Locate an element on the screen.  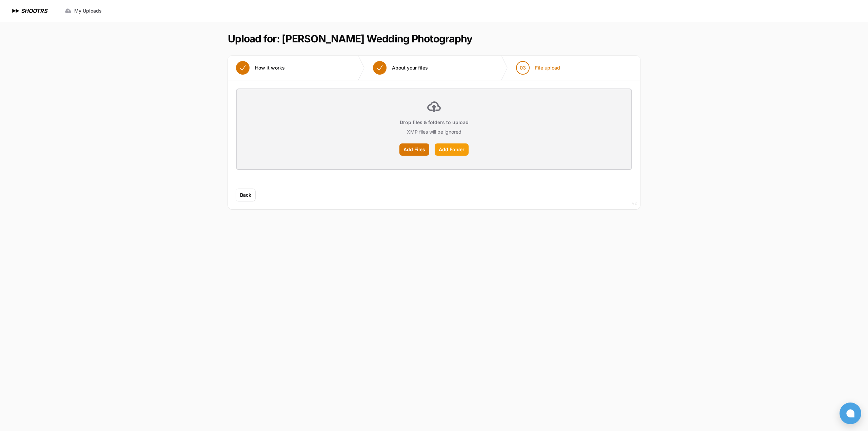
a: My Uploads is located at coordinates (83, 11).